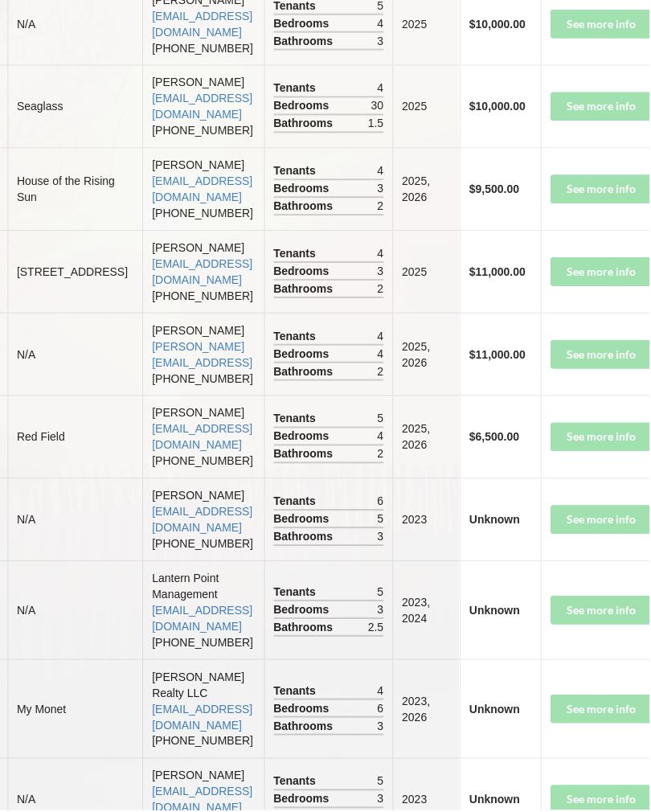 The height and width of the screenshot is (812, 651). I want to click on td: 2023, 2026, so click(427, 710).